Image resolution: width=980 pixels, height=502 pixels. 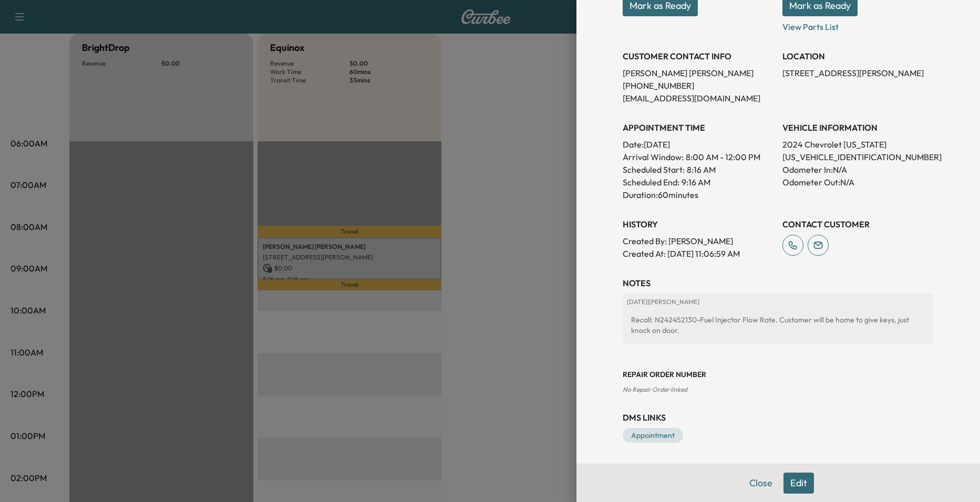 What do you see at coordinates (761, 483) in the screenshot?
I see `button: Close` at bounding box center [761, 483].